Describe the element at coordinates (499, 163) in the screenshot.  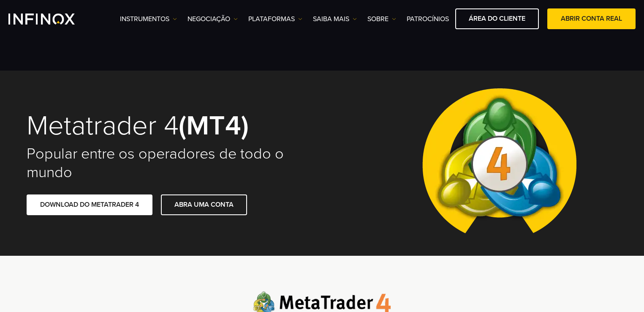
I see `img: Meta Trader 4` at that location.